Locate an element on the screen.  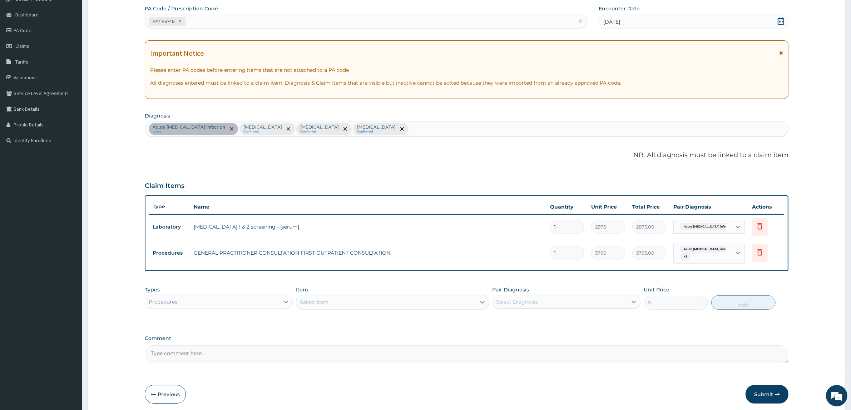
label: Encounter Date is located at coordinates (619, 9).